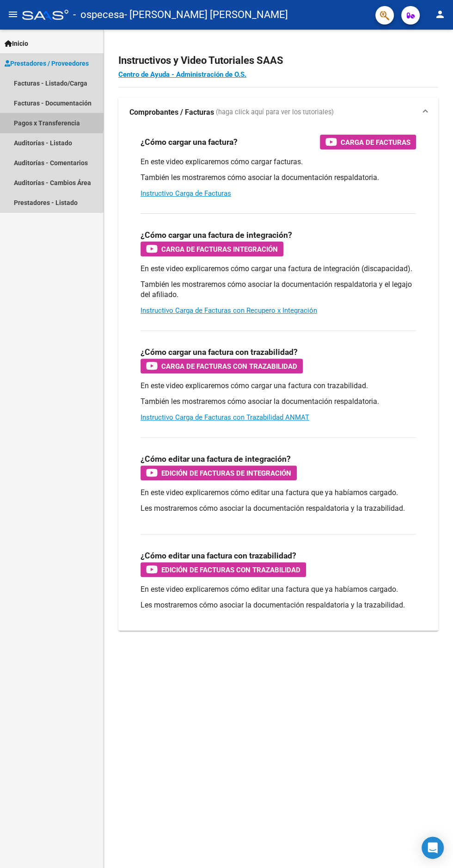 This screenshot has width=453, height=868. What do you see at coordinates (189, 142) in the screenshot?
I see `h3: ¿Cómo cargar una factura?` at bounding box center [189, 142].